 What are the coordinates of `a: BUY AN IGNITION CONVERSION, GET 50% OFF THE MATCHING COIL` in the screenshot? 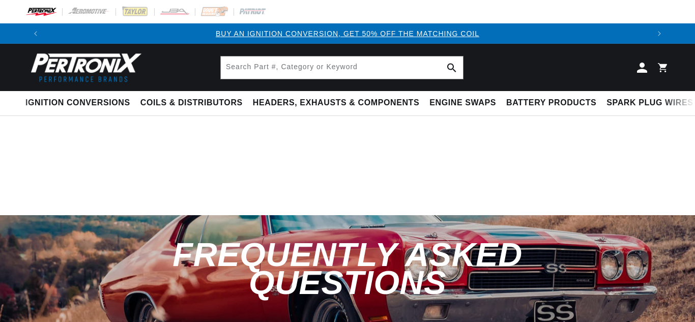 It's located at (347, 34).